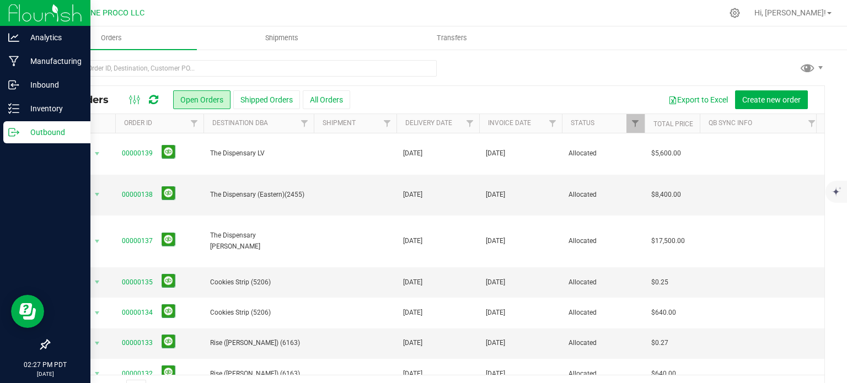 The image size is (847, 383). Describe the element at coordinates (202, 100) in the screenshot. I see `button: Open Orders` at that location.